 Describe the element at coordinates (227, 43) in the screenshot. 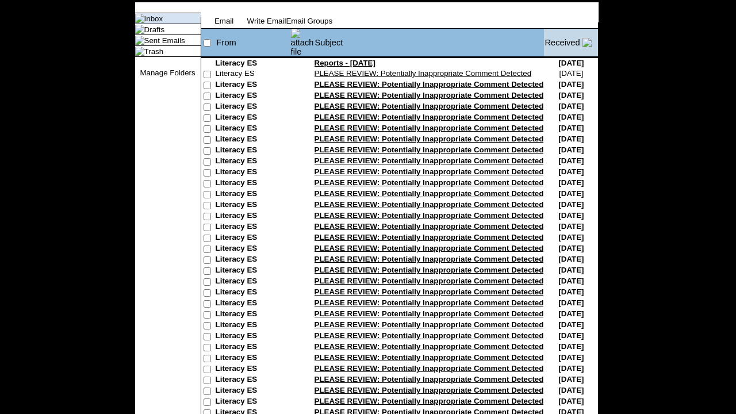

I see `a: From` at that location.